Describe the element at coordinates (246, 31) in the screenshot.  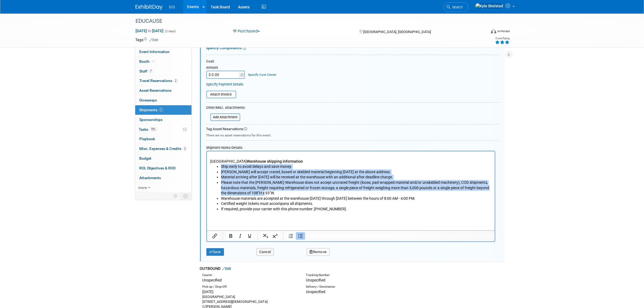
I see `button: Purchased` at that location.